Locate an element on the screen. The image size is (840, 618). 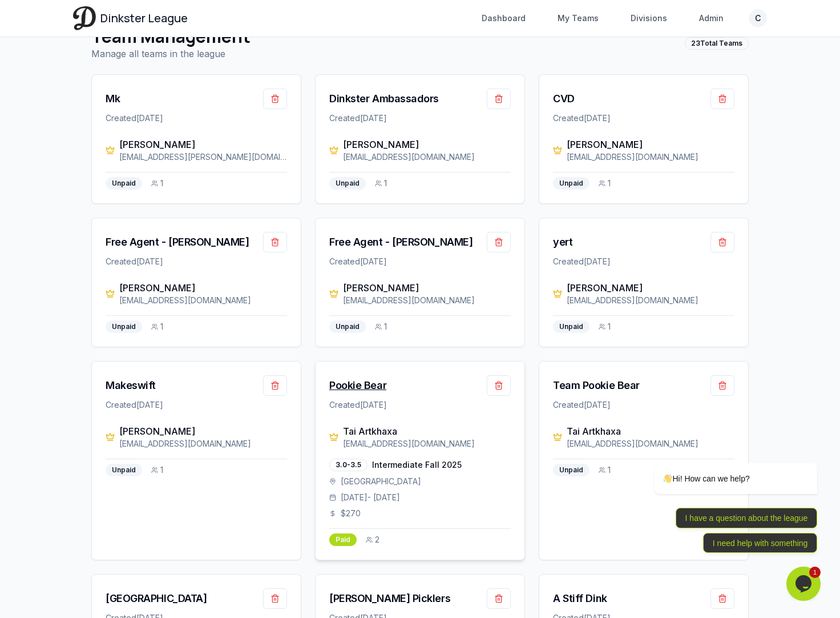
span: Intermediate Fall 2025 is located at coordinates (417, 464).